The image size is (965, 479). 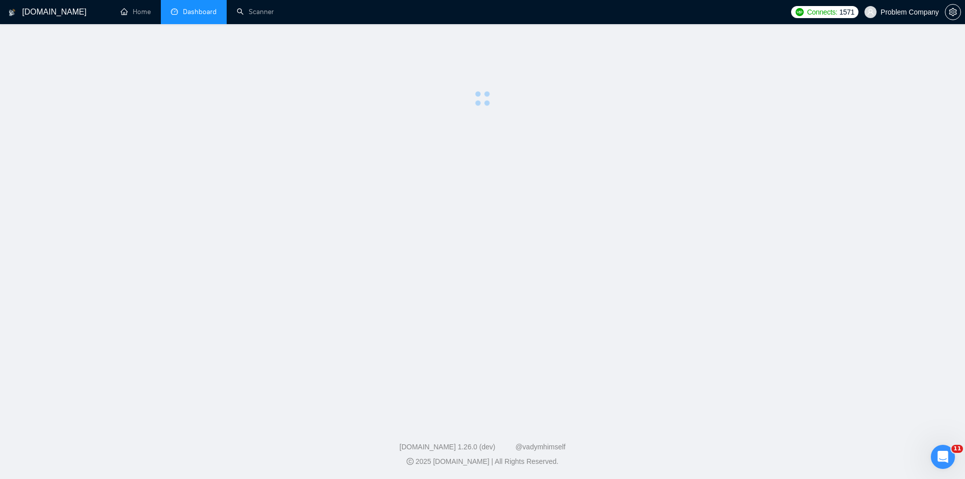 What do you see at coordinates (540, 447) in the screenshot?
I see `a: @vadymhimself` at bounding box center [540, 447].